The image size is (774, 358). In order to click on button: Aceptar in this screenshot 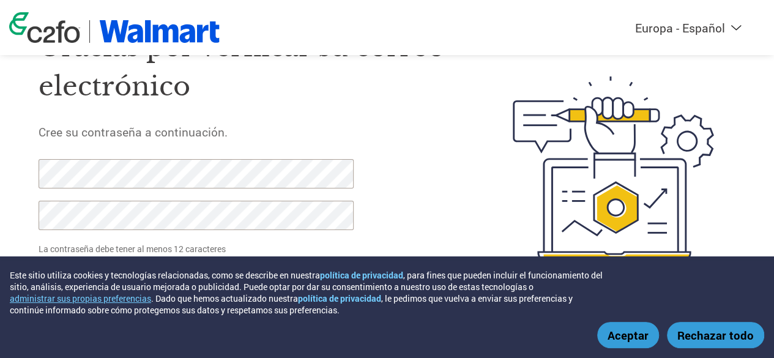, I will do `click(627, 335)`.